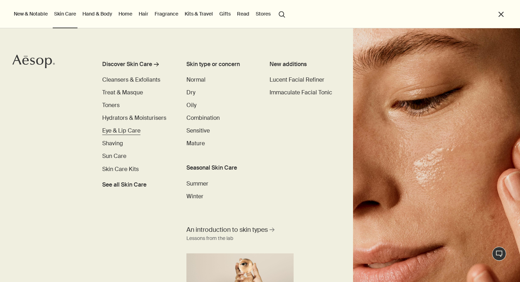 The height and width of the screenshot is (282, 520). I want to click on img: Woman holding her face with her hands, so click(437, 155).